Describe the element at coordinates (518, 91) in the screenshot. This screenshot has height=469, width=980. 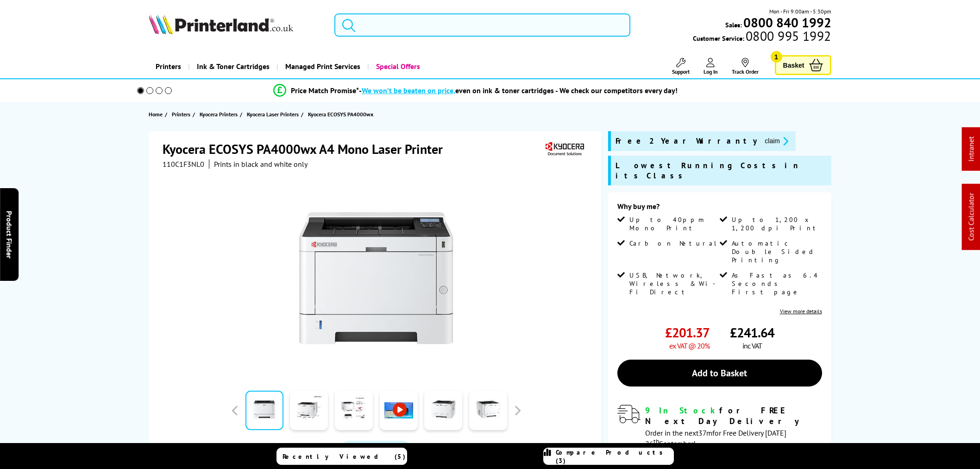
I see `div: - even on ink & toner cartridges - We check our competitors every day!` at that location.